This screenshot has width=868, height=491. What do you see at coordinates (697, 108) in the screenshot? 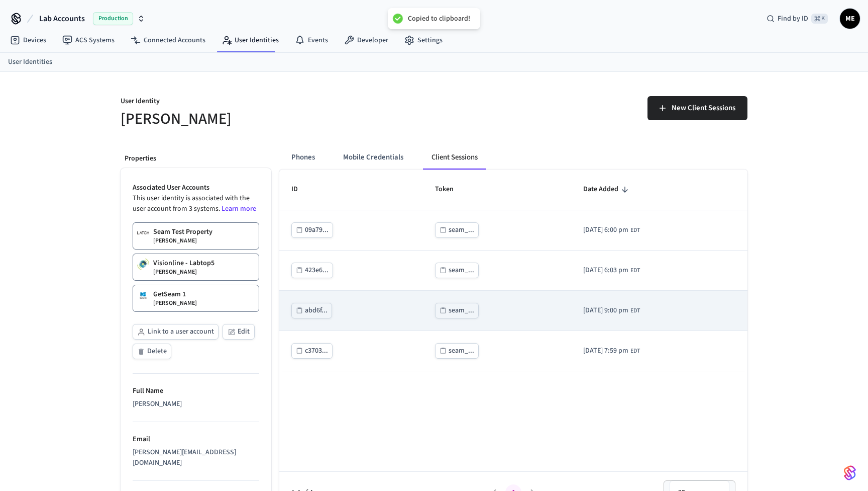
I see `button: New Client Sessions` at bounding box center [697, 108].